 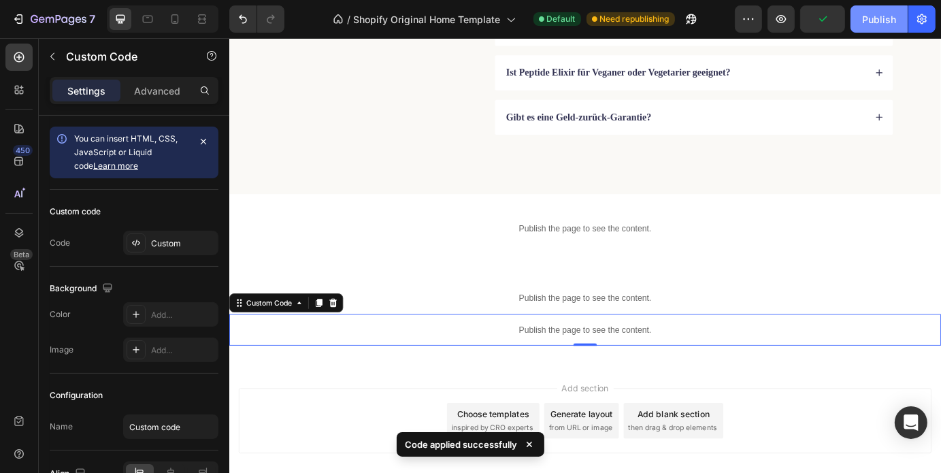 I want to click on p: Ist Peptide Elixir für Veganer oder Vegetarier geeignet?, so click(x=446, y=39).